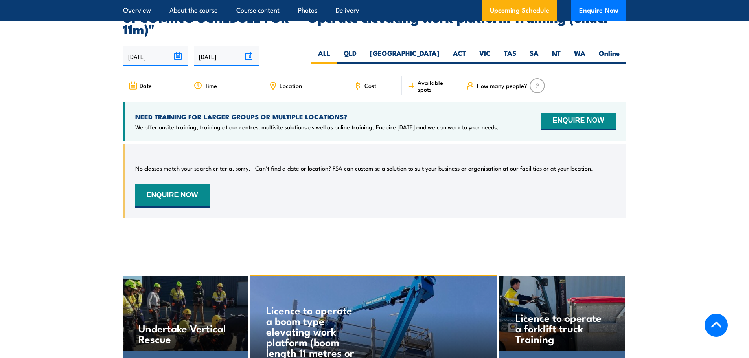 This screenshot has height=358, width=749. What do you see at coordinates (317, 117) in the screenshot?
I see `h4: NEED TRAINING FOR LARGER GROUPS OR MULTIPLE LOCATIONS?` at bounding box center [317, 117].